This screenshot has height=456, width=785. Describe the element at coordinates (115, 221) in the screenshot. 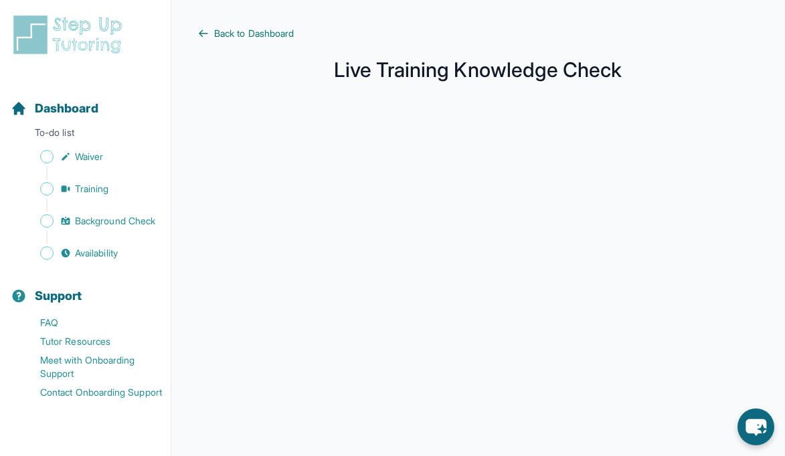

I see `span: Background Check` at that location.